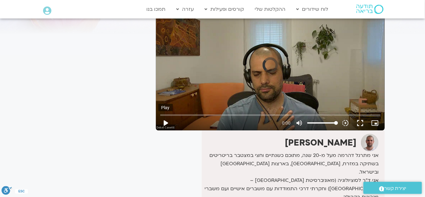  I want to click on img: תודעה בריאה, so click(370, 9).